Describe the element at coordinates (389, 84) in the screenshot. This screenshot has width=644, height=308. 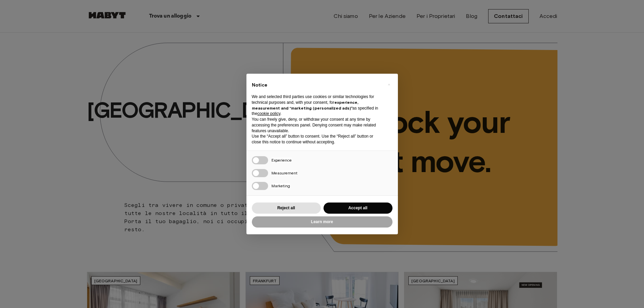
I see `button: Close this notice` at that location.